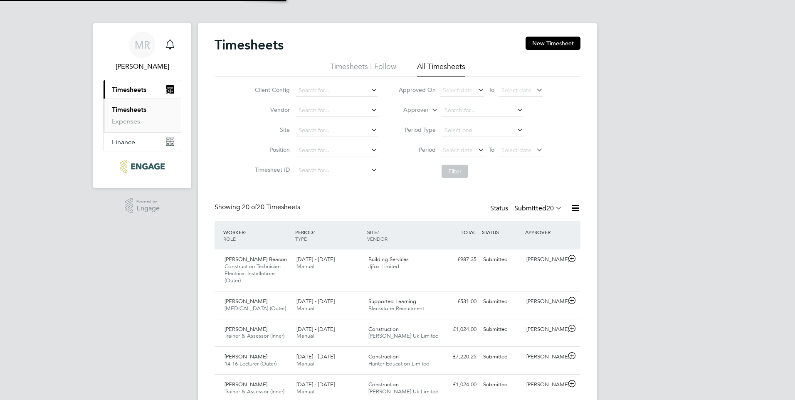 This screenshot has height=400, width=795. I want to click on div: £7,220.25, so click(458, 357).